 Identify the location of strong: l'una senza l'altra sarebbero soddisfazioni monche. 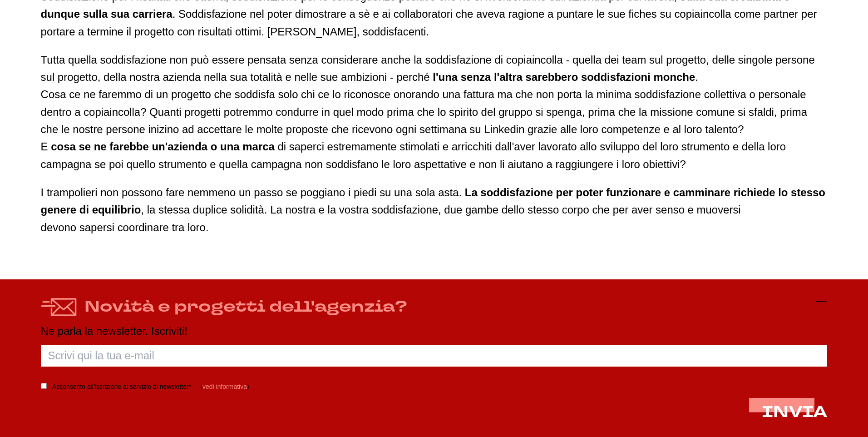
(564, 77).